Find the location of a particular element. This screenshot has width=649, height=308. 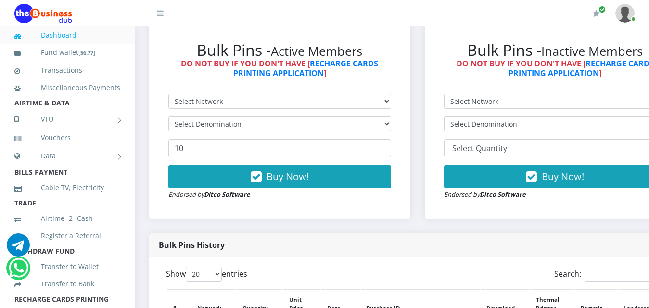

small: Inactive Members is located at coordinates (592, 51).